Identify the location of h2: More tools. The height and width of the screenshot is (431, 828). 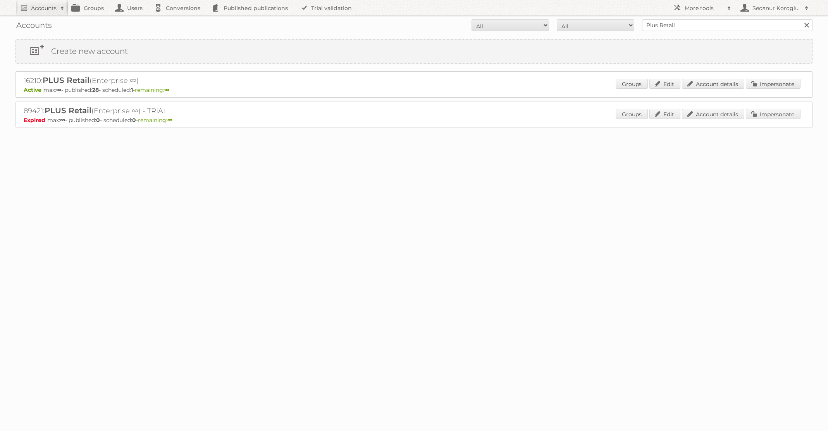
(704, 8).